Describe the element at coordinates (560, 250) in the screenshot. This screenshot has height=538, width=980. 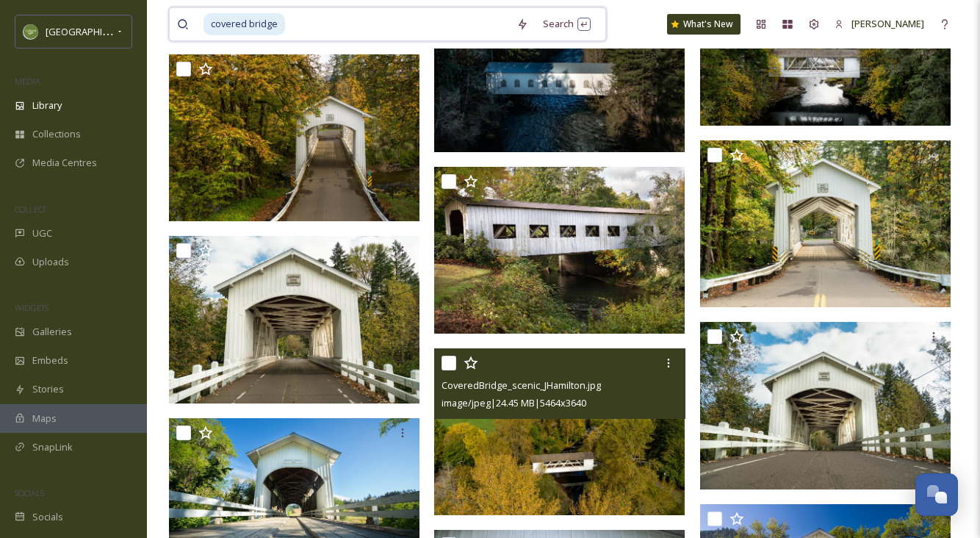
I see `img: CoveredBridge_scenic4_JHamilton.jpg` at that location.